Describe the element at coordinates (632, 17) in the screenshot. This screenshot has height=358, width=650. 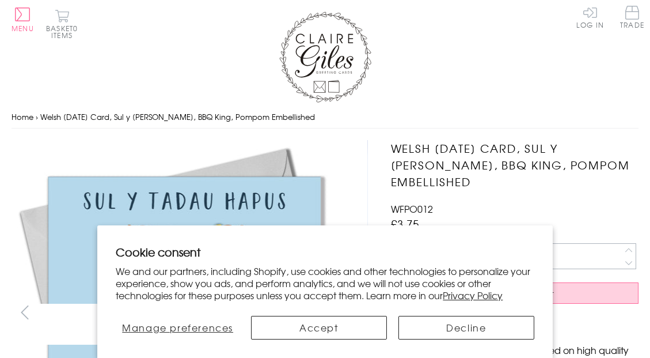
I see `span: Trade` at that location.